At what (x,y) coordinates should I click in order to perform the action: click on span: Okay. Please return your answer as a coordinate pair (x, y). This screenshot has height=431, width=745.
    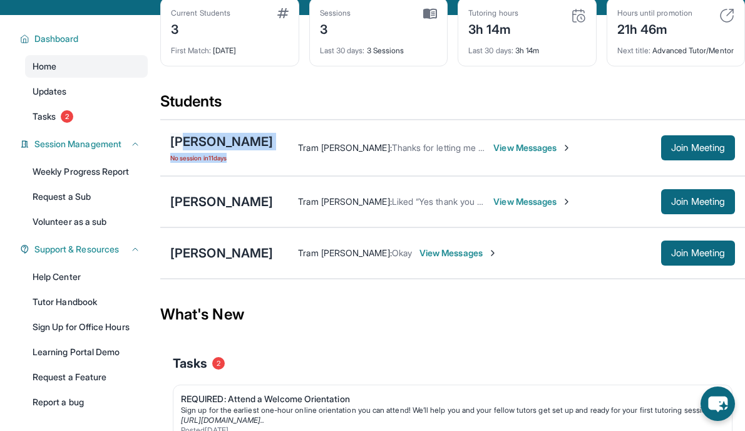
    Looking at the image, I should click on (402, 252).